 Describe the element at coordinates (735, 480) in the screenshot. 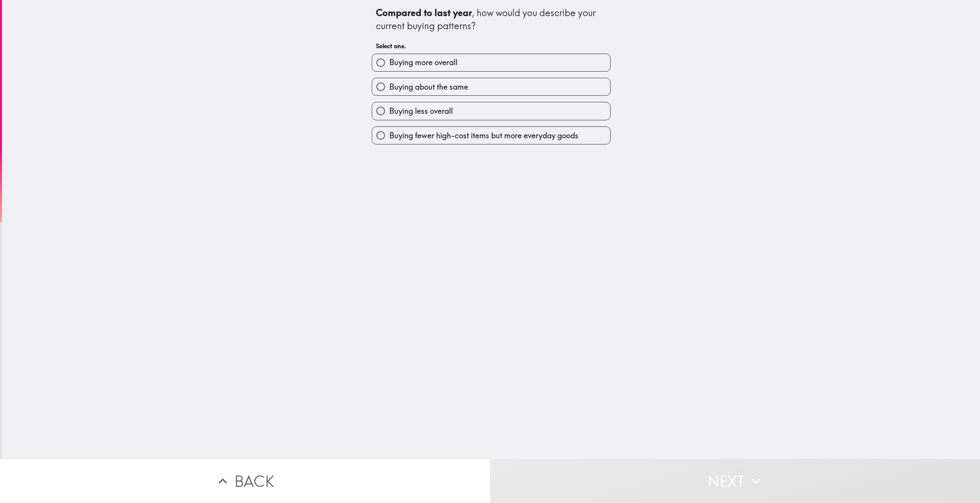

I see `button: Next` at that location.